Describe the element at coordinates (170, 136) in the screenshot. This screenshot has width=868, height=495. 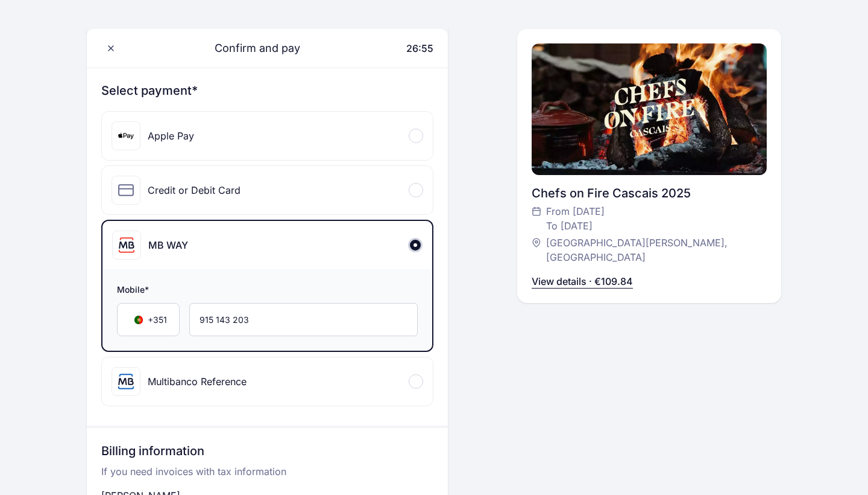
I see `div: Apple Pay` at that location.